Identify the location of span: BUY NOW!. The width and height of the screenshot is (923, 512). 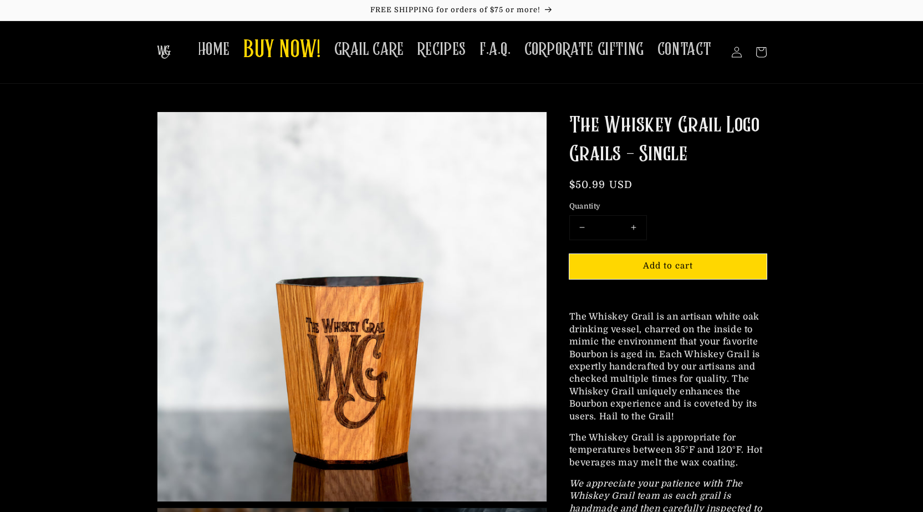
(282, 50).